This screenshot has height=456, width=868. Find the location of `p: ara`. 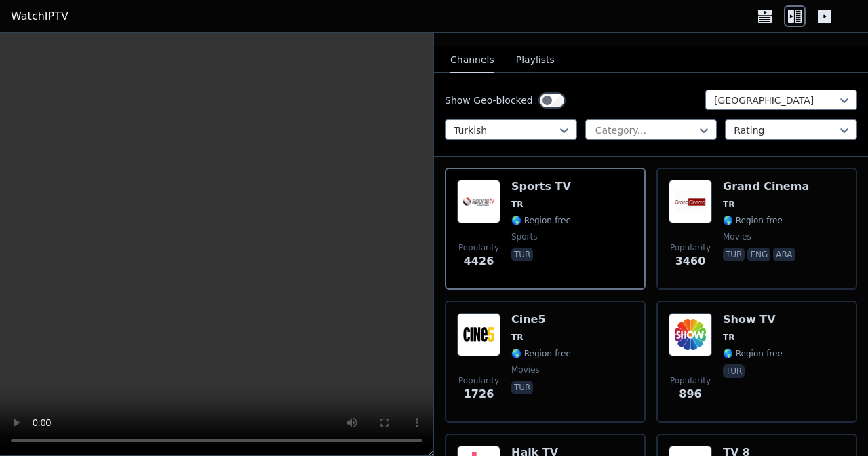

p: ara is located at coordinates (784, 255).